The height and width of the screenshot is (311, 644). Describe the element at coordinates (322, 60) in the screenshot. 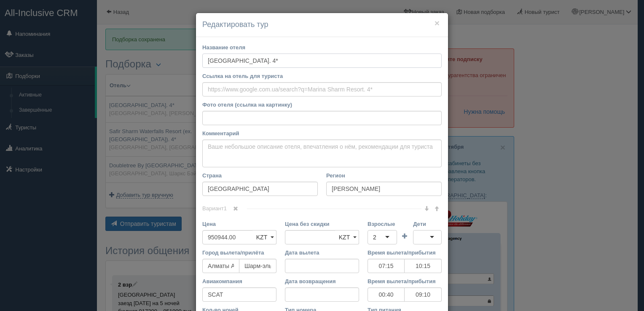

I see `input: Iberostar Bahia 5*` at that location.